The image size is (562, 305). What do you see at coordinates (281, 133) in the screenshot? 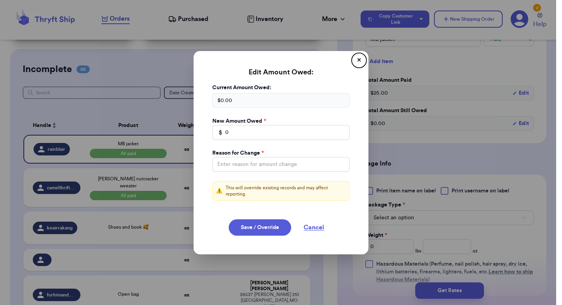
I see `input: 0.00` at bounding box center [281, 133].